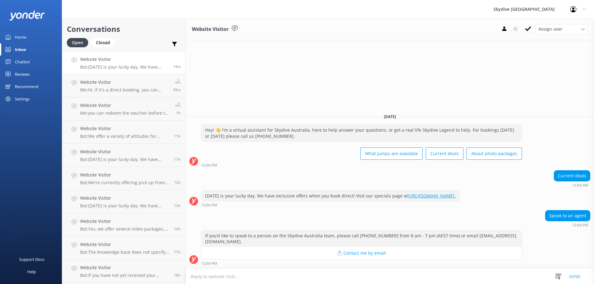 The height and width of the screenshot is (284, 594). What do you see at coordinates (562, 29) in the screenshot?
I see `div: Assign User` at bounding box center [562, 29].